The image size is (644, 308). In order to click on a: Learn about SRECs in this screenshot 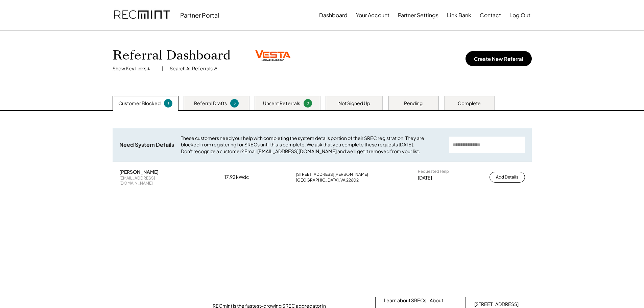, I will do `click(405, 300)`.